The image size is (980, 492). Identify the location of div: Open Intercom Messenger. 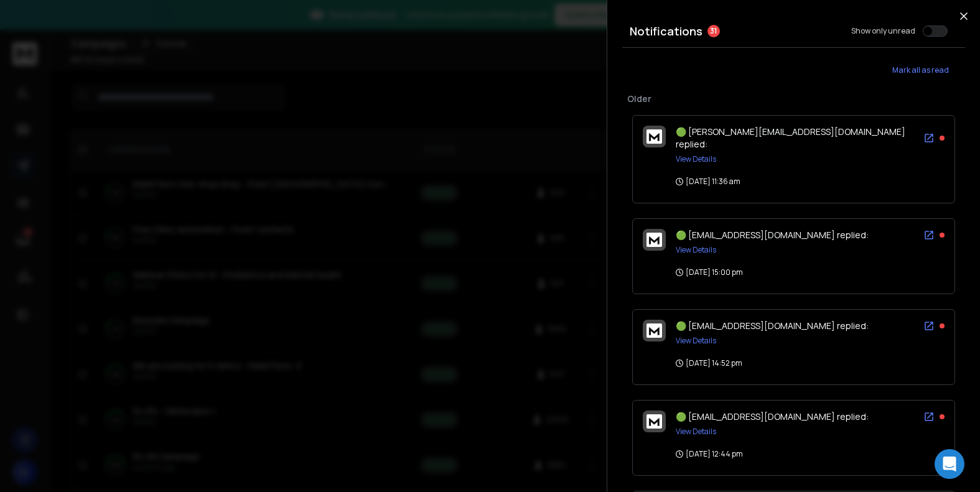
(949, 464).